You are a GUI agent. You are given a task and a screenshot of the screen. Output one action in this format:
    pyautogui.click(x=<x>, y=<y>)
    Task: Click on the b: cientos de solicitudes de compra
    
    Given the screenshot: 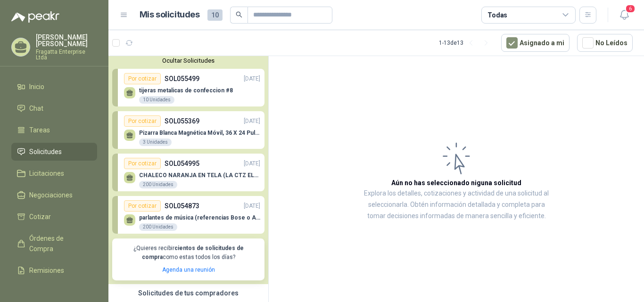 What is the action you would take?
    pyautogui.click(x=193, y=253)
    